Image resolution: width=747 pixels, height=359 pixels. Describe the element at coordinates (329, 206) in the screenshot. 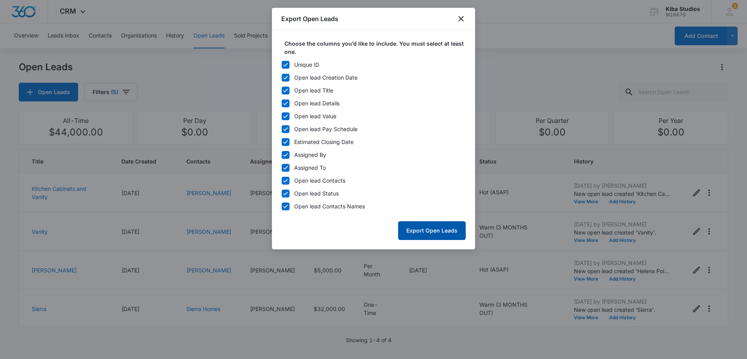

I see `div: Open lead Contacts Names` at that location.